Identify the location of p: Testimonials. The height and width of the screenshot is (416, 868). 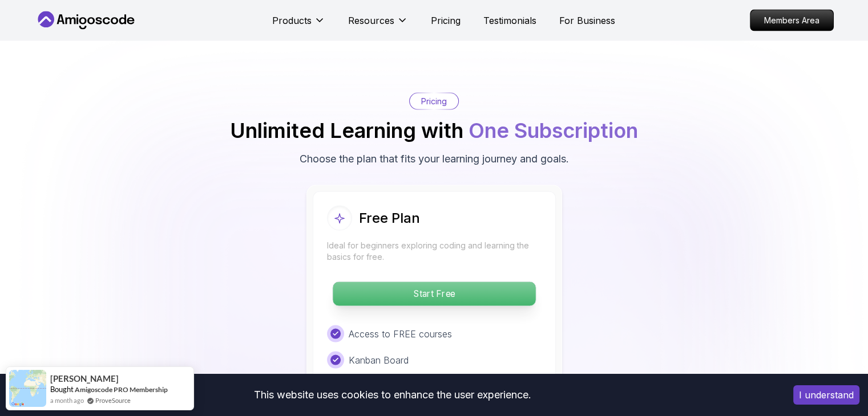
(509, 21).